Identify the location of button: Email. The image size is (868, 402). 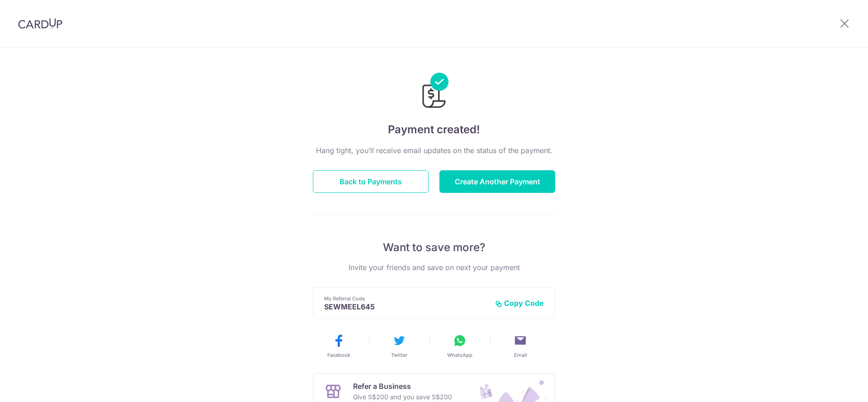
(520, 346).